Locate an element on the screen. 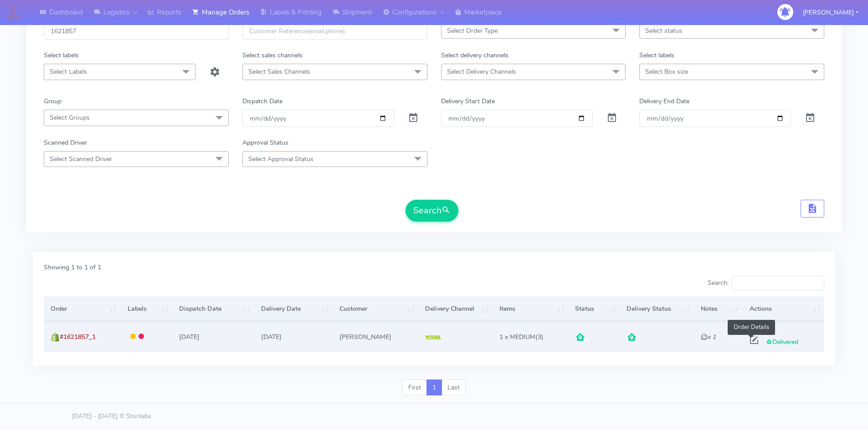 This screenshot has height=430, width=868. label: Select sales channels is located at coordinates (272, 55).